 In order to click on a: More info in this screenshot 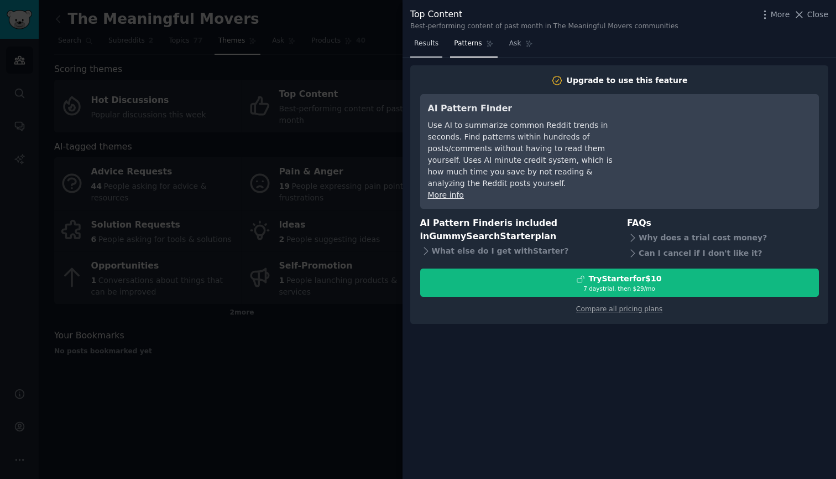, I will do `click(446, 195)`.